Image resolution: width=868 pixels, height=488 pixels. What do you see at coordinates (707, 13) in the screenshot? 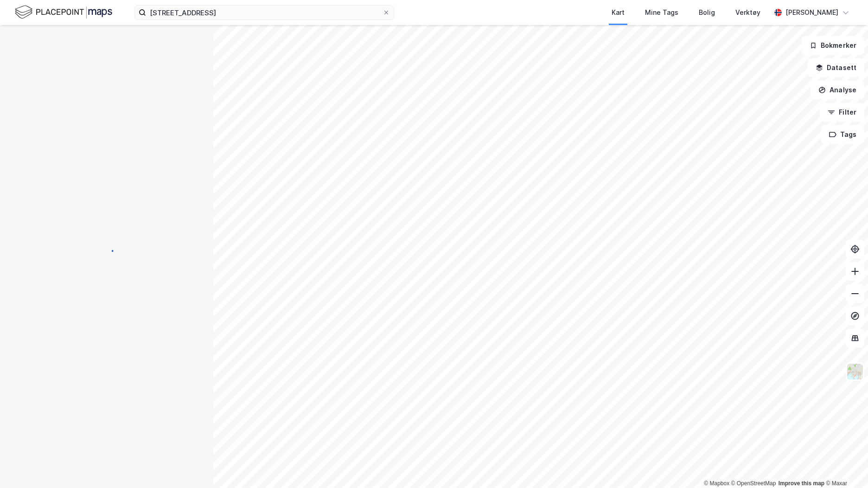
I see `div: Bolig` at bounding box center [707, 13].